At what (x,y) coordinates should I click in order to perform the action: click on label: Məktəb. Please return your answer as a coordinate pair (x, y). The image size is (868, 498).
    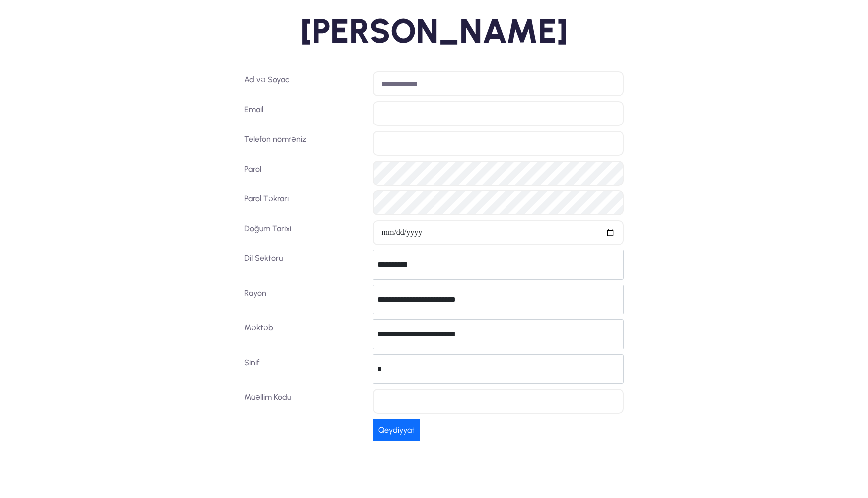
    Looking at the image, I should click on (305, 334).